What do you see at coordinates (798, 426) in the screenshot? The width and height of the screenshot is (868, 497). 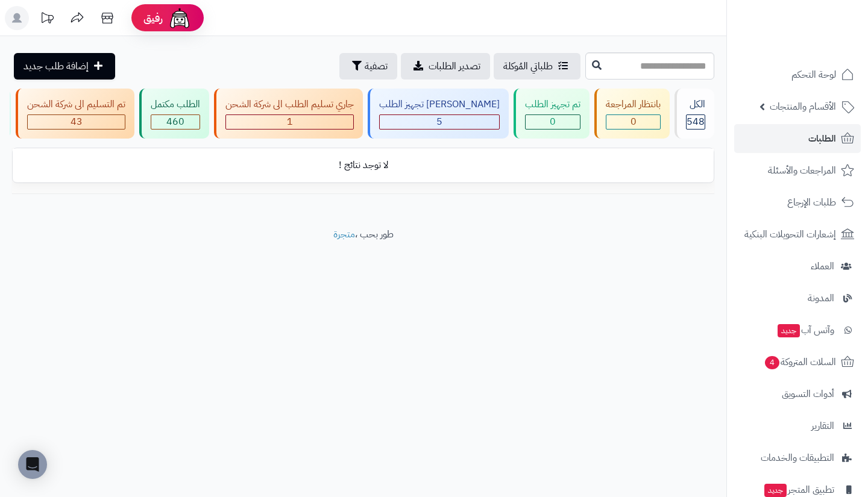 I see `a: التقارير` at bounding box center [798, 426].